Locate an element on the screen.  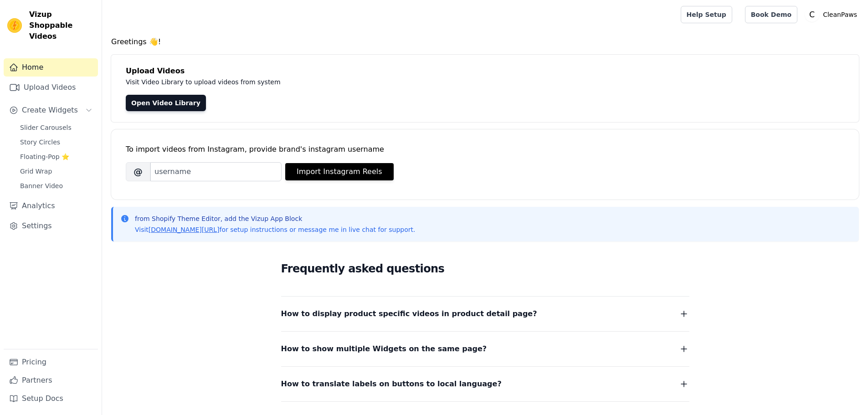
a: Upload Videos is located at coordinates (51, 87).